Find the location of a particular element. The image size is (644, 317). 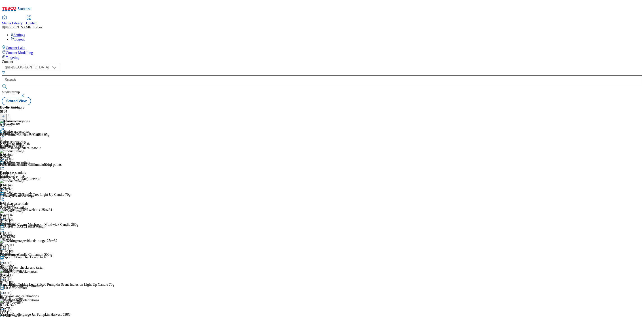

a: Content Modelling is located at coordinates (322, 53).